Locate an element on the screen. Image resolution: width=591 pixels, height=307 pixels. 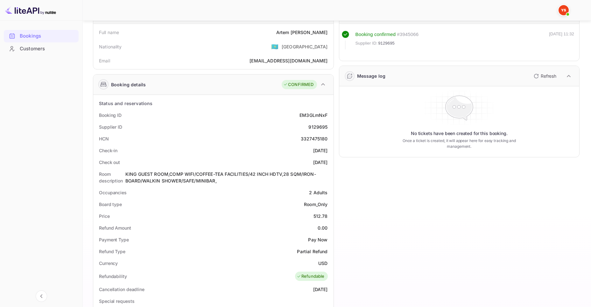
div: Refundability is located at coordinates (113, 276).